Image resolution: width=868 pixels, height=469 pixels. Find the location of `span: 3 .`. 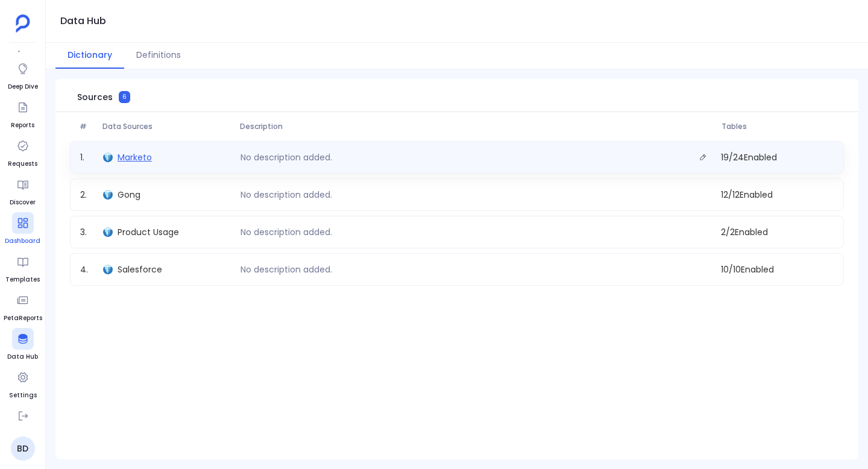

span: 3 . is located at coordinates (87, 232).